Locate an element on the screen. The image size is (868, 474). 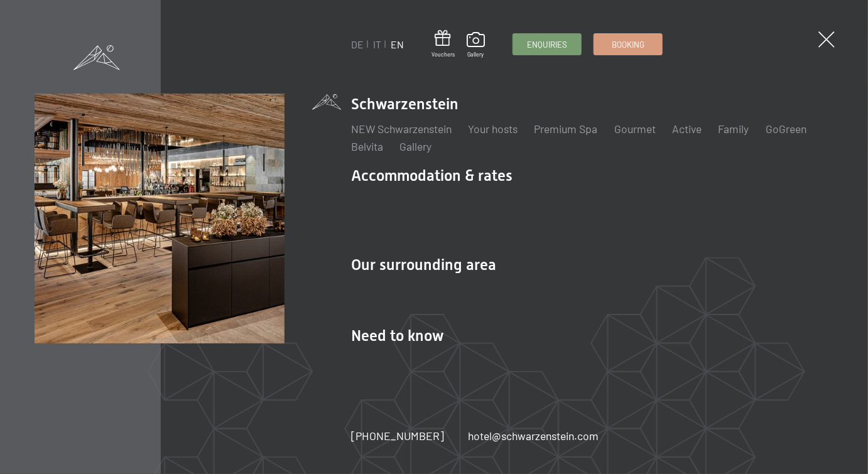
a: Enquiries is located at coordinates (547, 44).